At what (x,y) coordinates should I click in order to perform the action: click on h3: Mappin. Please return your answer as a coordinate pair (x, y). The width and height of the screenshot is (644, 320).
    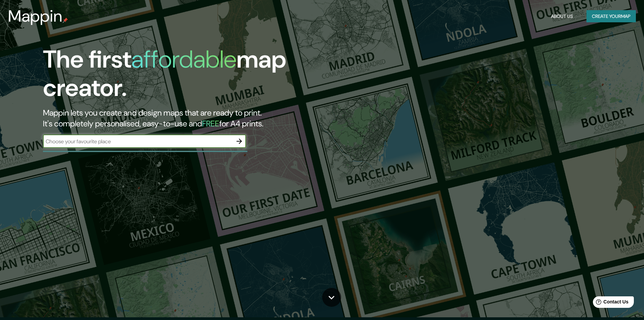
    Looking at the image, I should click on (35, 16).